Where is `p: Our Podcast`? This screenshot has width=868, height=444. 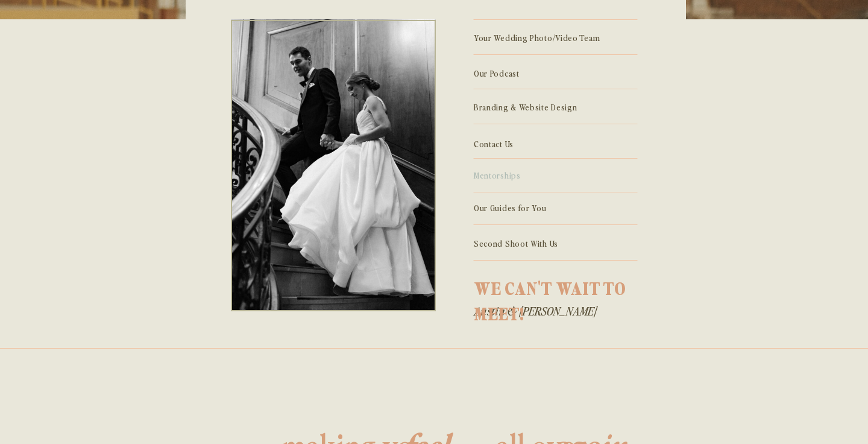 p: Our Podcast is located at coordinates (556, 72).